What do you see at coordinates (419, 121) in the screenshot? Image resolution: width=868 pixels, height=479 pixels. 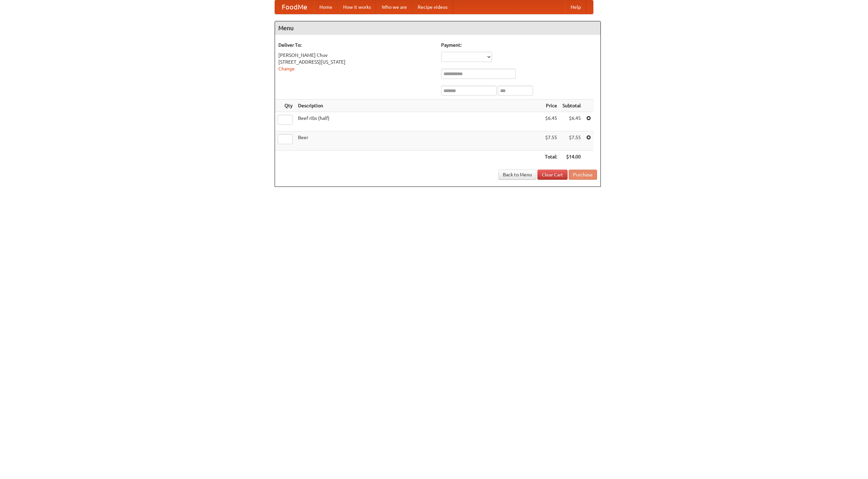 I see `td: Beef ribs (half)` at bounding box center [419, 121].